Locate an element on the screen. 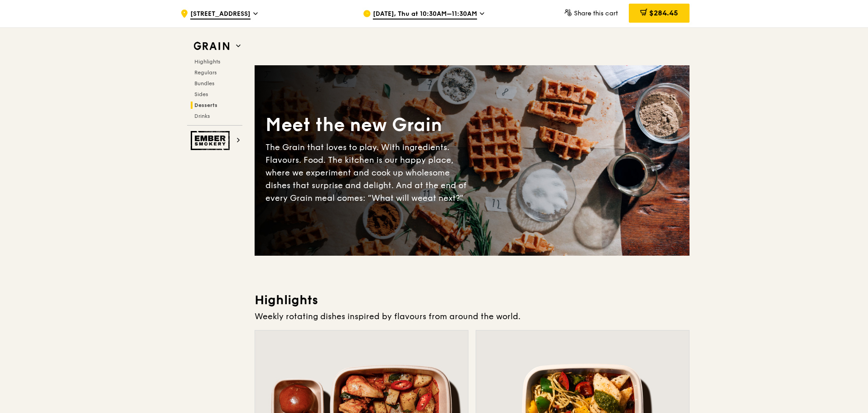 The image size is (868, 413). h3: Highlights is located at coordinates (472, 300).